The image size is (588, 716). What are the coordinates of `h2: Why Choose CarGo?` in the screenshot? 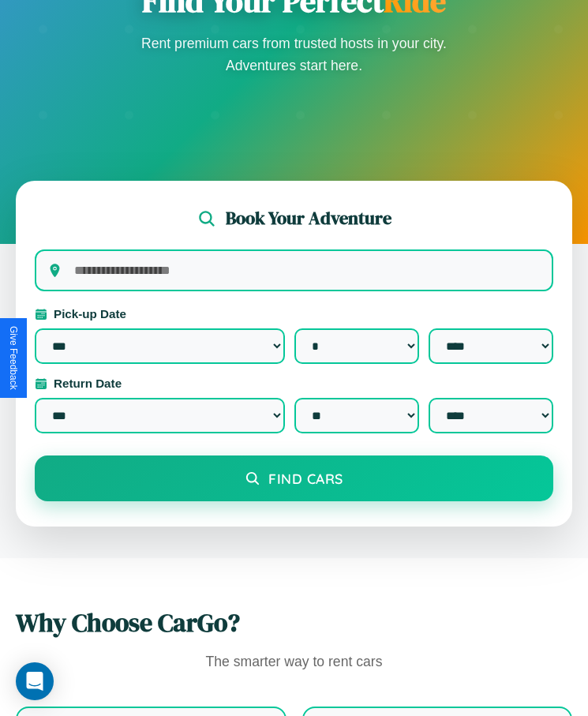 It's located at (294, 623).